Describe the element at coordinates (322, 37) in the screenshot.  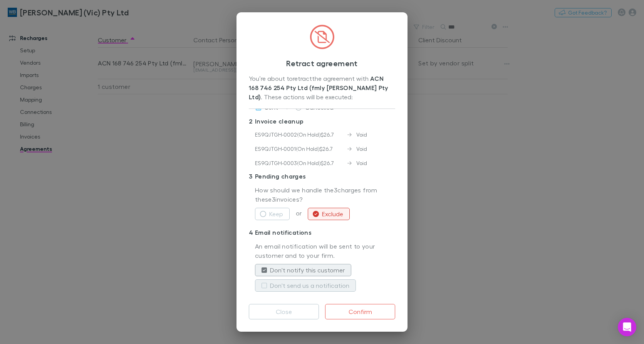
I see `img: svg%3e` at that location.